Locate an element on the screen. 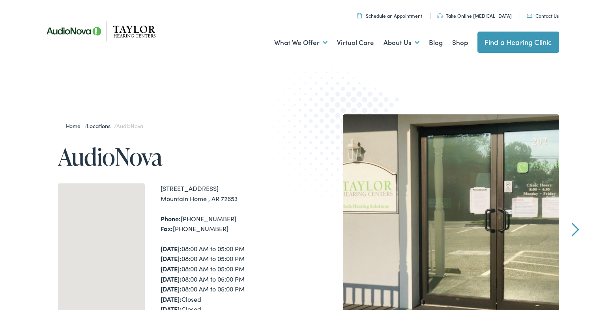 The width and height of the screenshot is (597, 310). h1: AudioNova is located at coordinates (178, 157).